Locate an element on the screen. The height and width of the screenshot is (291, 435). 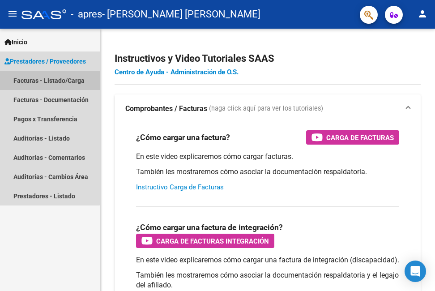
p: En este video explicaremos cómo cargar una factura de integración (discapacidad). is located at coordinates (267, 260).